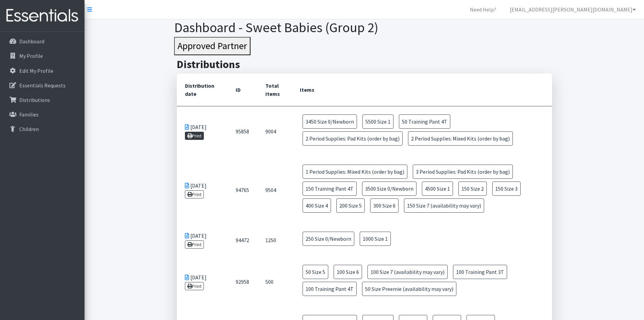 The width and height of the screenshot is (644, 320). Describe the element at coordinates (202, 90) in the screenshot. I see `th: Distribution date` at that location.